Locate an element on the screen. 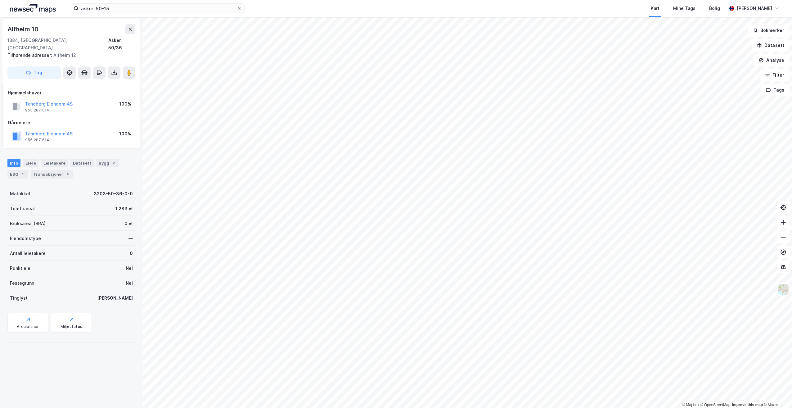  div: Tomteareal is located at coordinates (22, 209).